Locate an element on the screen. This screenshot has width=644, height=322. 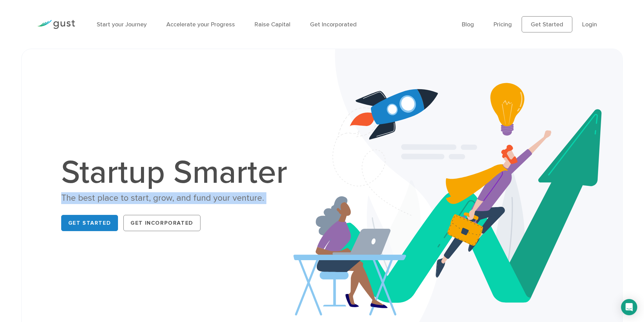
a: Pricing is located at coordinates (503, 24).